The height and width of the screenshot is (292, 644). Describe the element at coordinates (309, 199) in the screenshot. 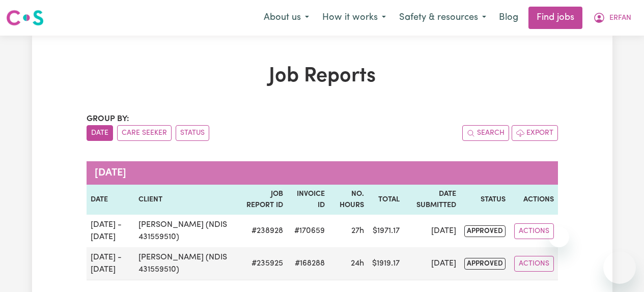

I see `th: Invoice ID` at that location.